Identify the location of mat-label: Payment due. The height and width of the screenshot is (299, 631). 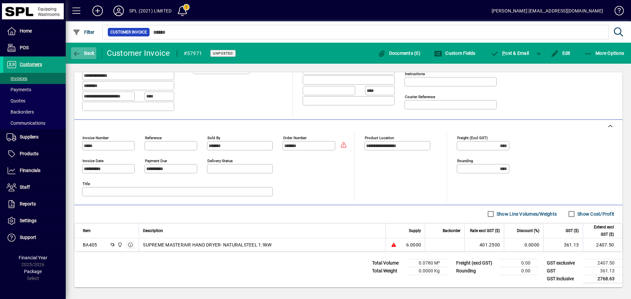
(156, 161).